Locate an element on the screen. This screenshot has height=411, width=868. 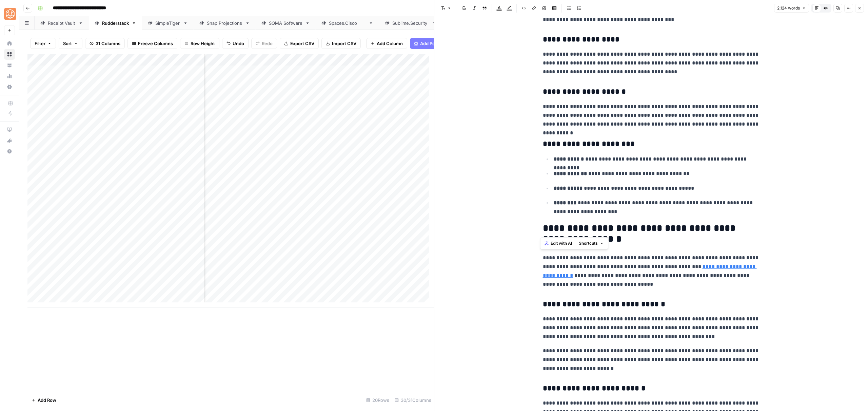
a: SimpleTiger is located at coordinates (168, 23).